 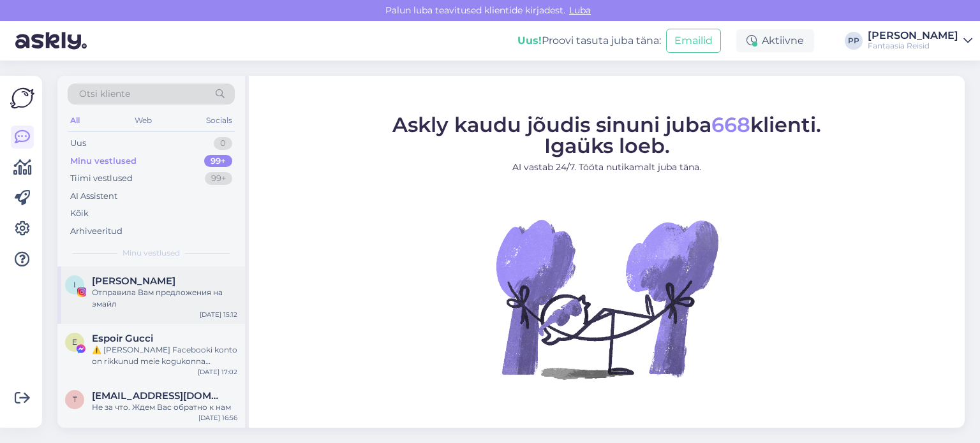 I want to click on img: Askly Logo, so click(x=23, y=98).